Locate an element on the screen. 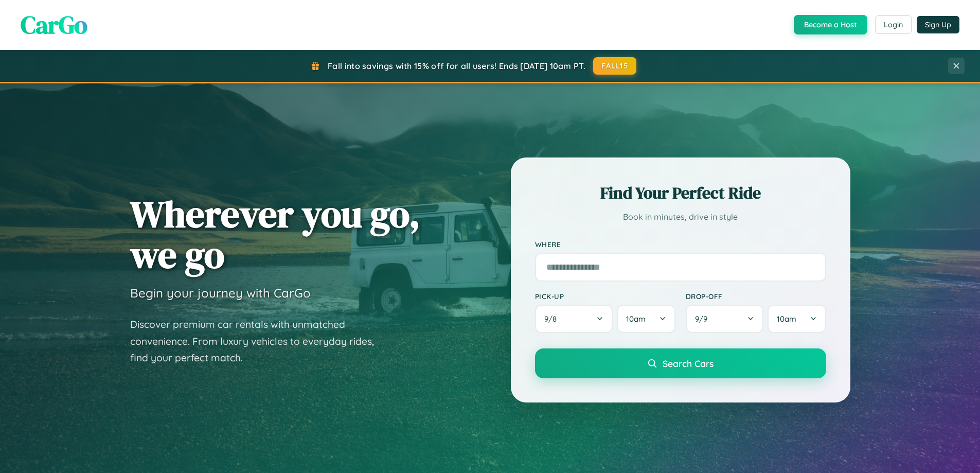 The image size is (980, 473). button: FALL15 is located at coordinates (615, 66).